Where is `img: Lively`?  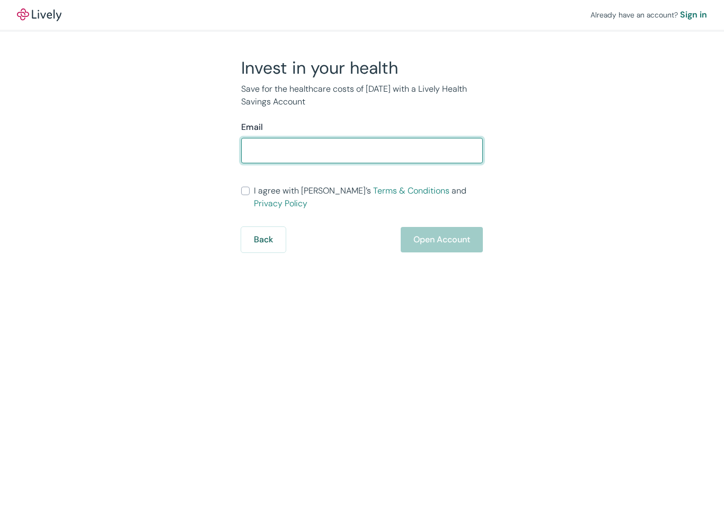
img: Lively is located at coordinates (39, 15).